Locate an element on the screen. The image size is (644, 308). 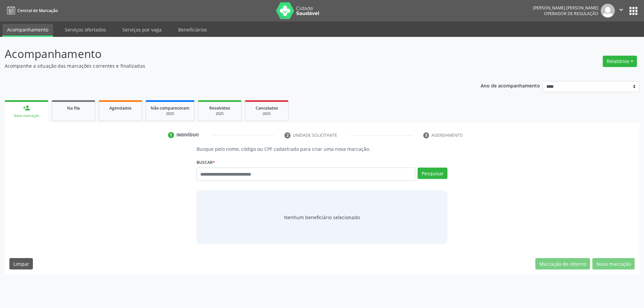
button: Relatórios is located at coordinates (620, 61).